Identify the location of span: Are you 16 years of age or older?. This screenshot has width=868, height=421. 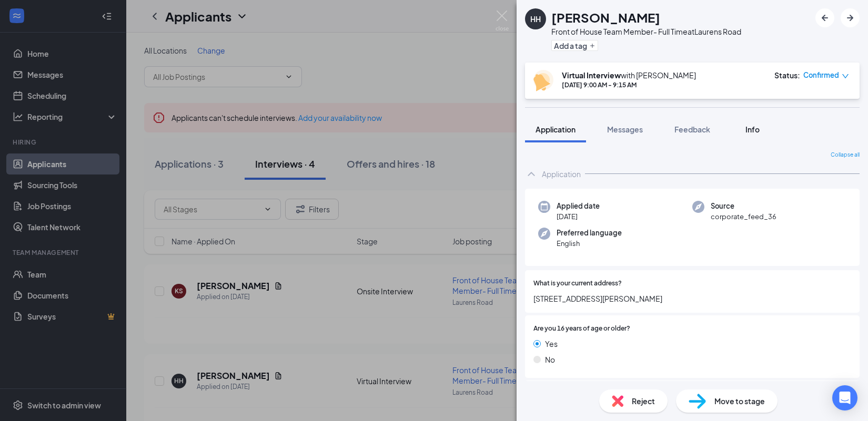
(582, 329).